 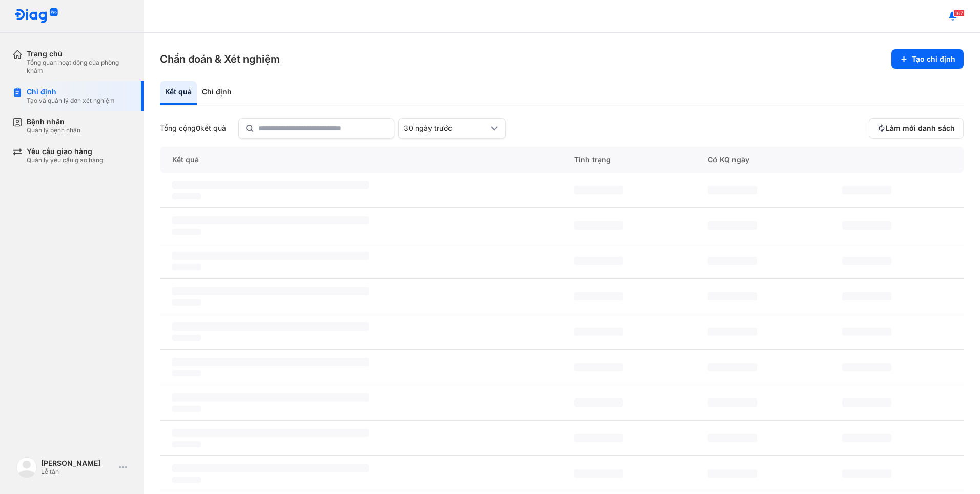 I want to click on h3: Chẩn đoán & Xét nghiệm, so click(x=220, y=59).